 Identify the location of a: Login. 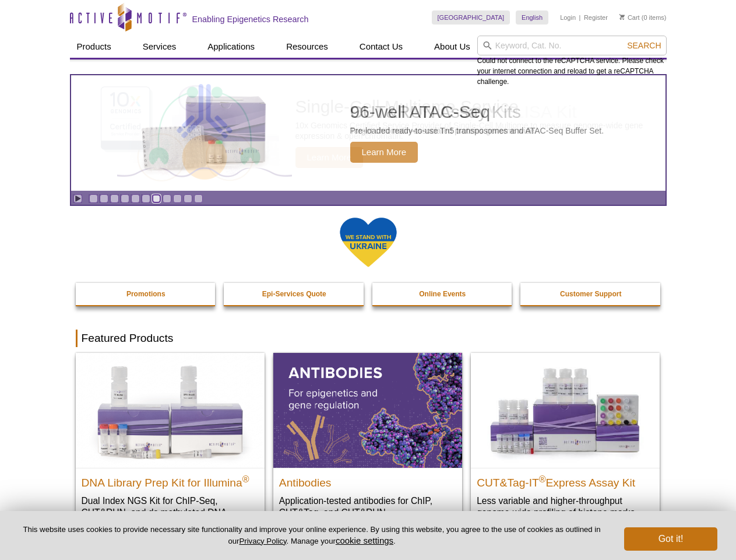
(568, 17).